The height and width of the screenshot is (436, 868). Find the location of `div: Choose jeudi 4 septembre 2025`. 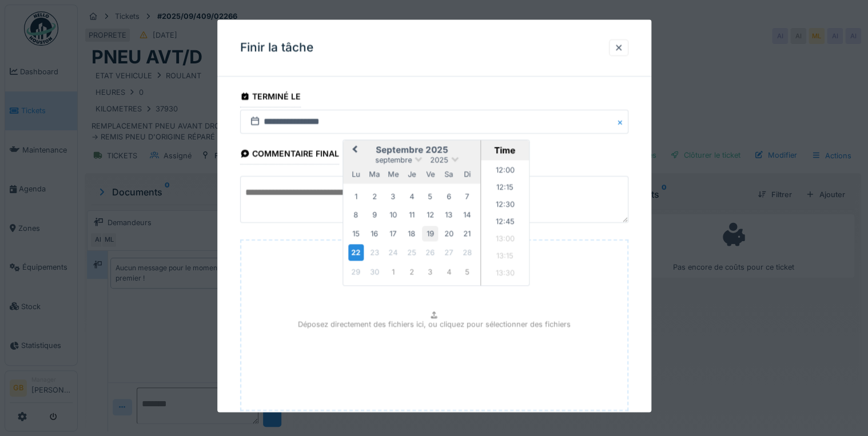

div: Choose jeudi 4 septembre 2025 is located at coordinates (411, 196).